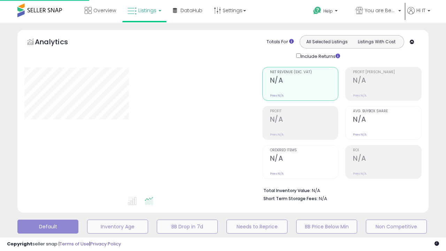  I want to click on span: Avg. Buybox Share, so click(387, 111).